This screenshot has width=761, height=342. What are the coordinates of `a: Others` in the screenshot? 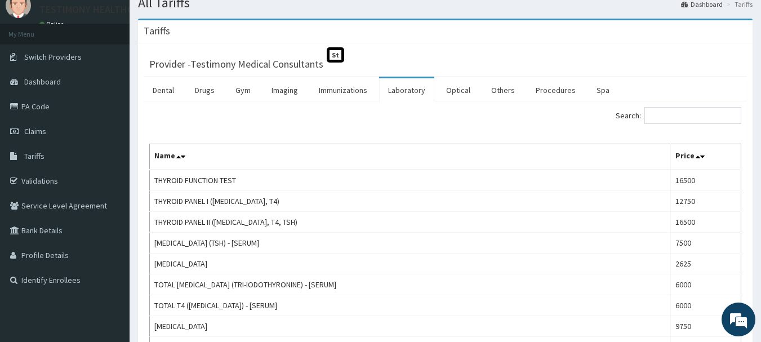 It's located at (503, 90).